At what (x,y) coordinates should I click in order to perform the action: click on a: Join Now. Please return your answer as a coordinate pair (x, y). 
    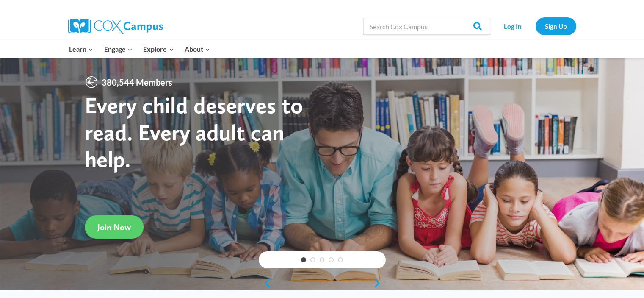
    Looking at the image, I should click on (114, 227).